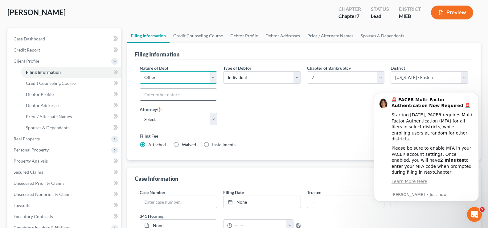  I want to click on div: message notification from Emma, Just now. 🚨 PACER Multi-Factor Authentication Now Required 🚨 Star..., so click(62, 63).